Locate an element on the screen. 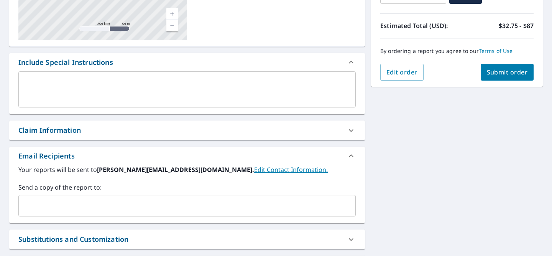  a: Current Level 17, Zoom In is located at coordinates (172, 14).